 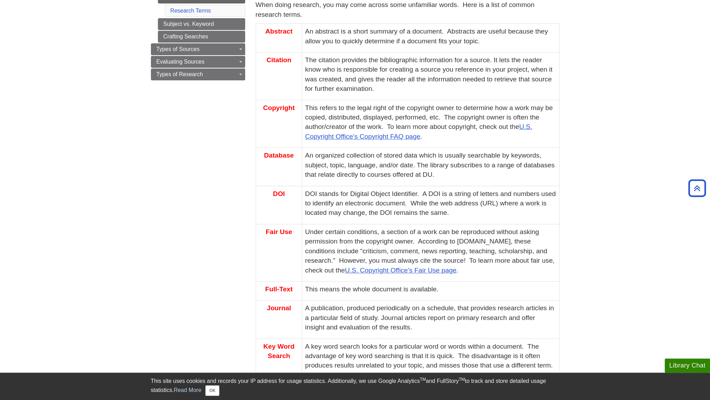 What do you see at coordinates (279, 351) in the screenshot?
I see `b: Key Word Search` at bounding box center [279, 351].